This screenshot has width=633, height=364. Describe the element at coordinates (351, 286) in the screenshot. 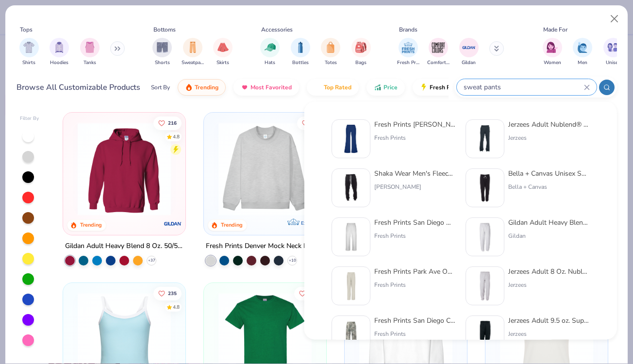

I see `img: 0ed6d0be-3a42-4fd2-9b2a-c5ffc757fdcf` at that location.